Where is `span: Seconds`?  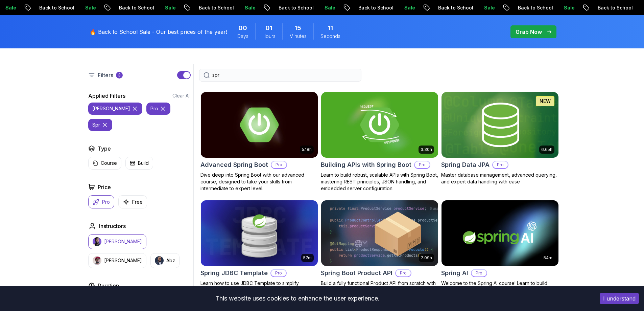 span: Seconds is located at coordinates (330, 36).